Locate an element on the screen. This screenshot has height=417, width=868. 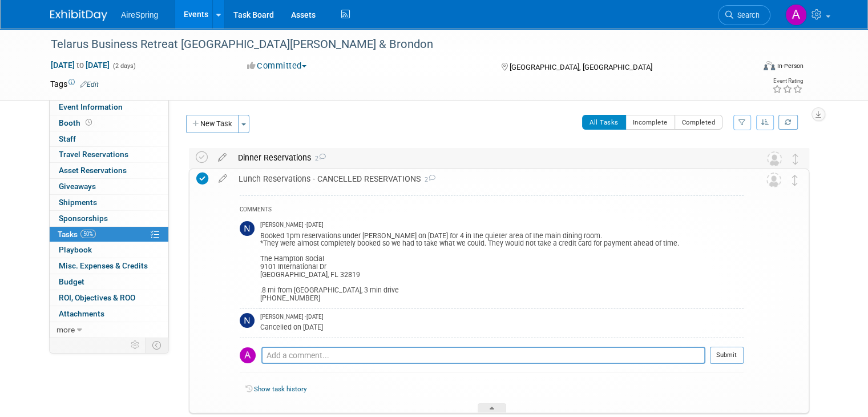
span: Staff is located at coordinates (68, 139).